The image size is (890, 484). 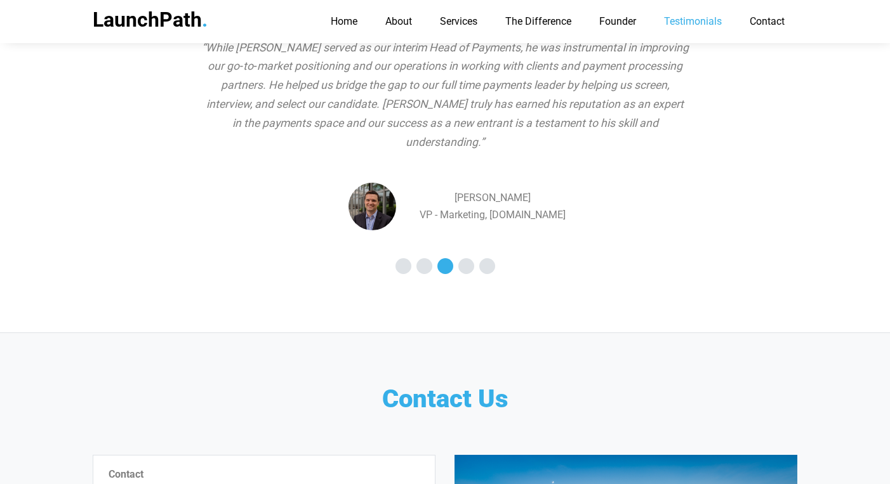 What do you see at coordinates (618, 21) in the screenshot?
I see `a: Founder` at bounding box center [618, 21].